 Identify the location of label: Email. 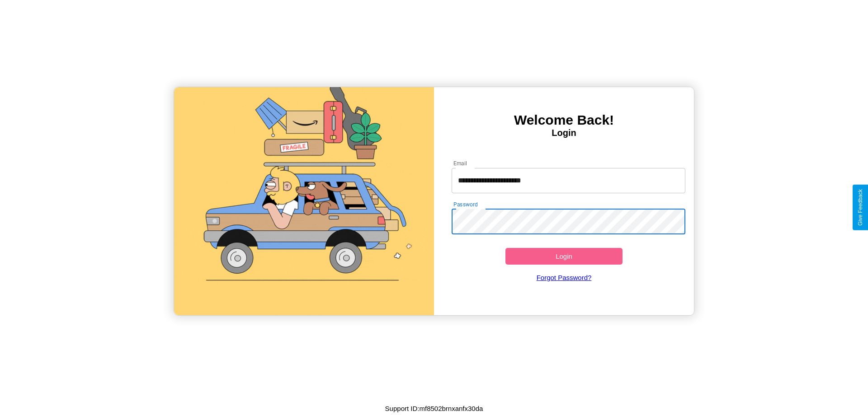
(460, 163).